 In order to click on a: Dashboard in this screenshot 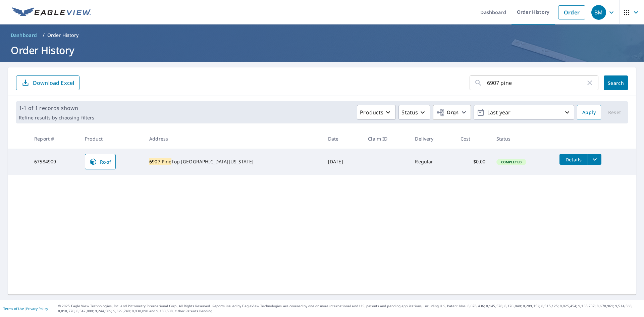, I will do `click(24, 35)`.